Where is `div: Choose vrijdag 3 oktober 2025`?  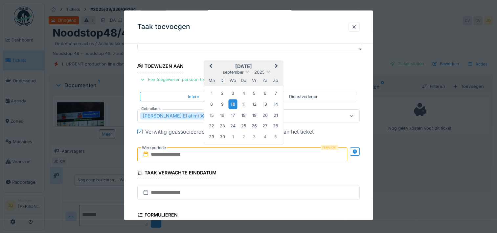
div: Choose vrijdag 3 oktober 2025 is located at coordinates (254, 136).